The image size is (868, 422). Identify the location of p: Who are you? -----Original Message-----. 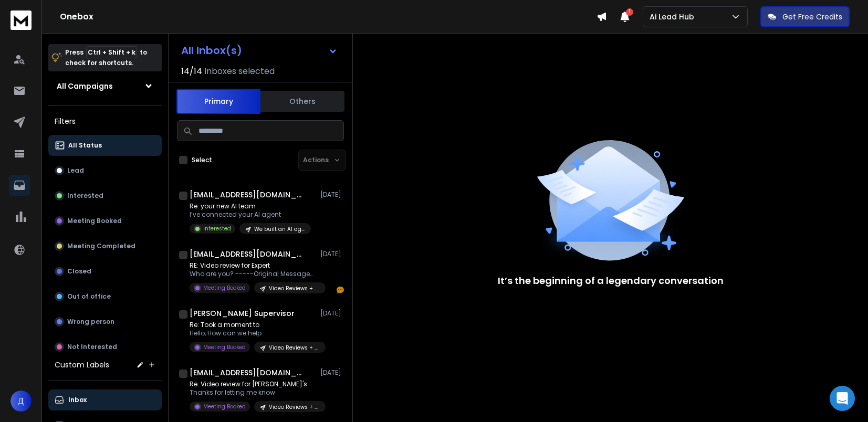
(252, 274).